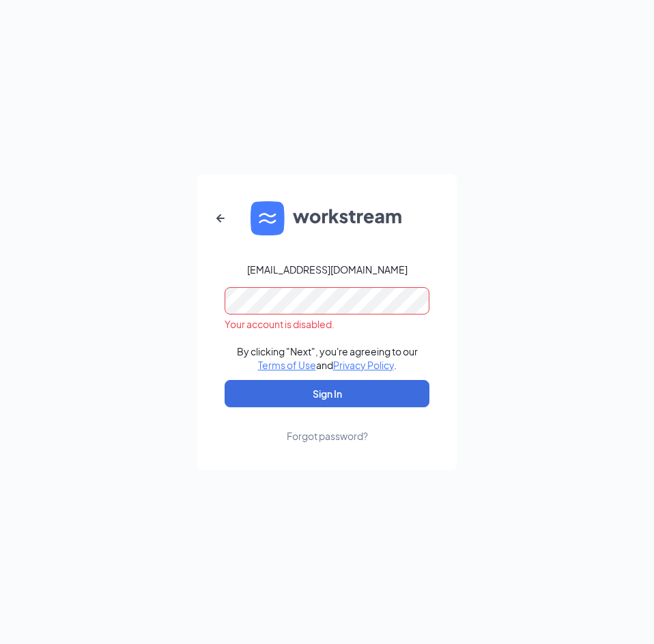 The height and width of the screenshot is (644, 654). What do you see at coordinates (287, 366) in the screenshot?
I see `a: Terms of Use` at bounding box center [287, 366].